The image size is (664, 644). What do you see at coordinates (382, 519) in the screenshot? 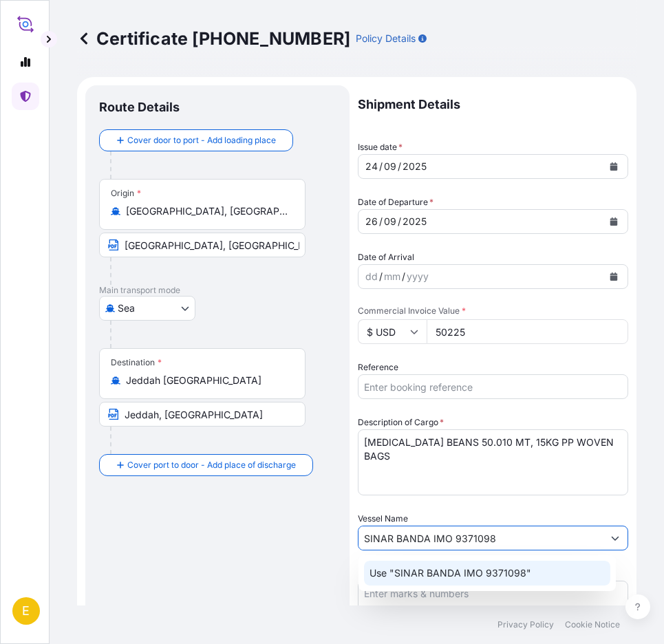
I see `label: Vessel Name` at bounding box center [382, 519].